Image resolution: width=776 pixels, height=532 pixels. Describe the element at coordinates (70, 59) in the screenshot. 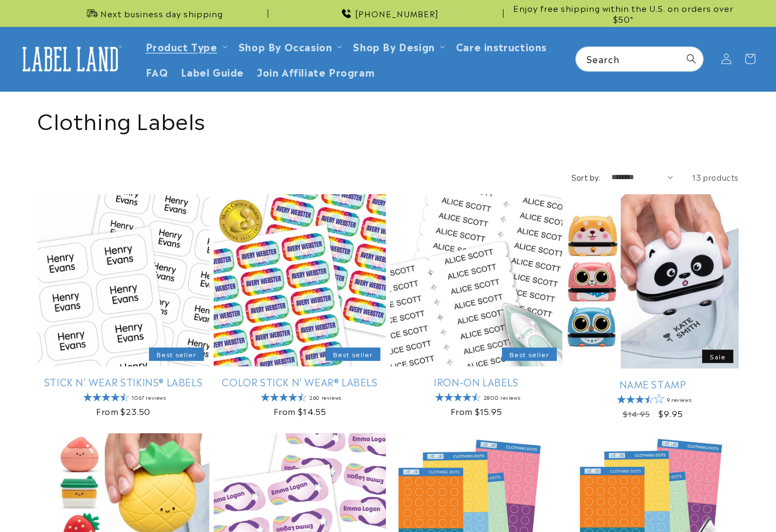

I see `a: Label Land` at that location.